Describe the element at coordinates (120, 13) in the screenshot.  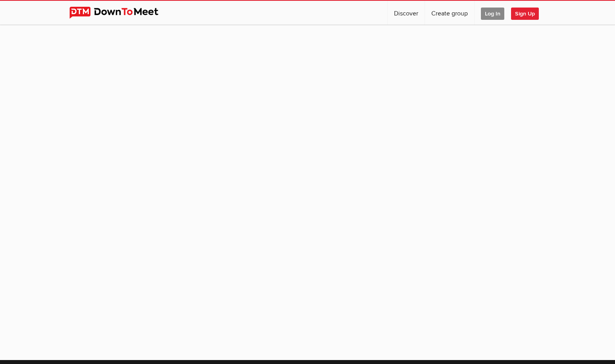
I see `img: DownToMeet` at that location.